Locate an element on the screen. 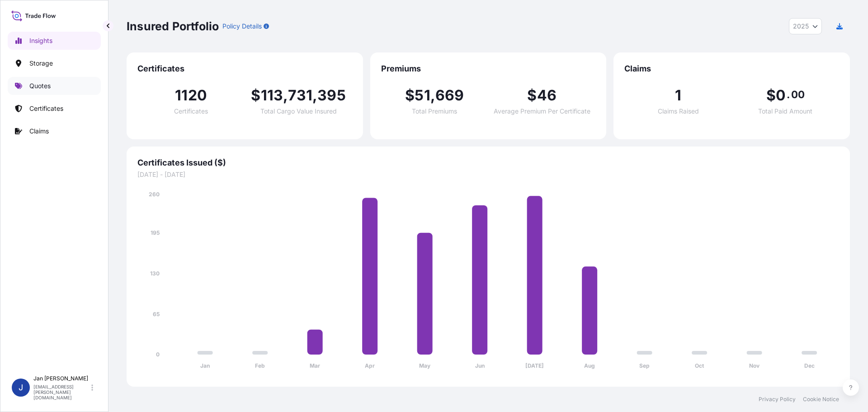 This screenshot has height=412, width=868. a: Insights is located at coordinates (54, 40).